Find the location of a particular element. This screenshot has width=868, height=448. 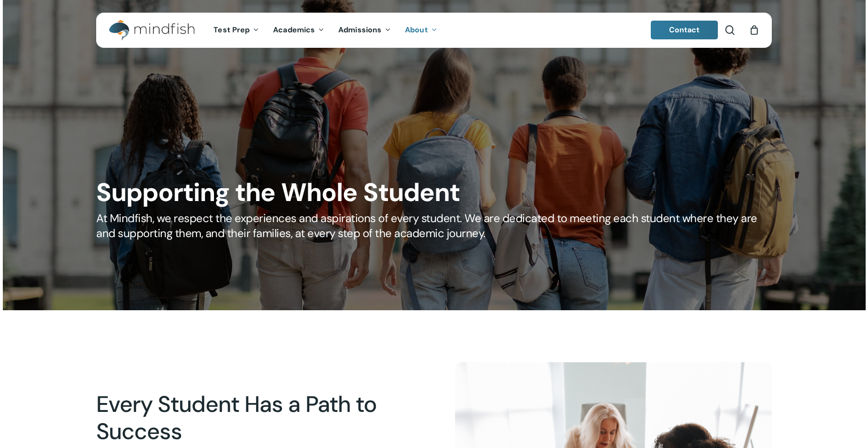

h1: Supporting the Whole Student is located at coordinates (434, 193).